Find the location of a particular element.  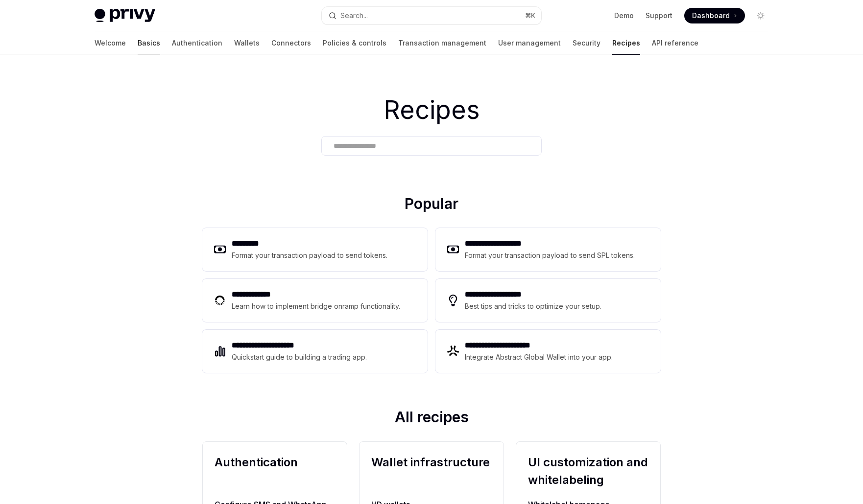

a: Demo is located at coordinates (624, 16).